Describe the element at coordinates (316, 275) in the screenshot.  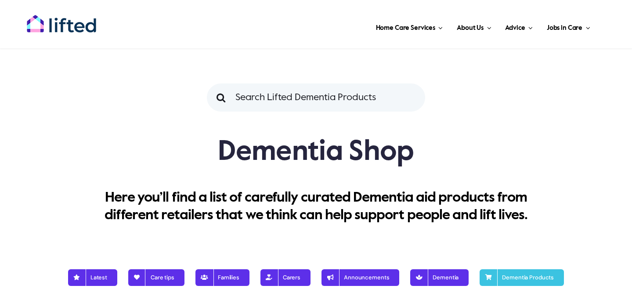
I see `nav: Blog Nav` at that location.